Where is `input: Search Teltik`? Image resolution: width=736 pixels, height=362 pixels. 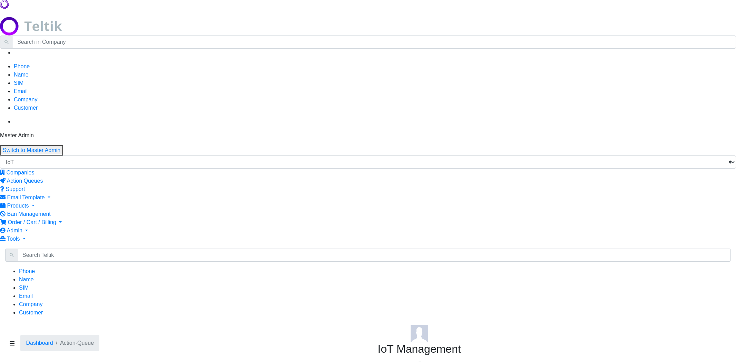
input: Search Teltik is located at coordinates (374, 255).